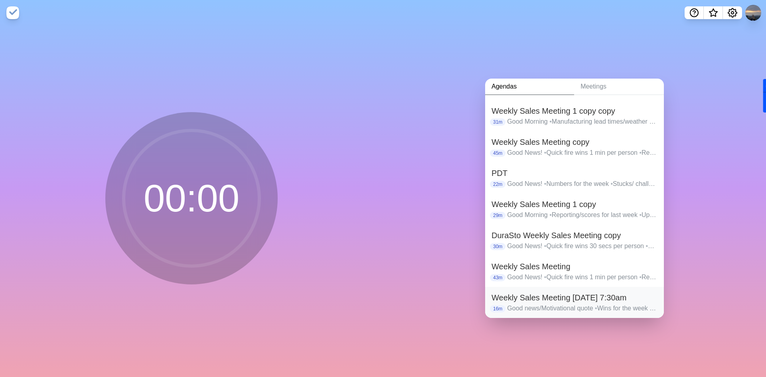 The image size is (766, 377). What do you see at coordinates (498, 122) in the screenshot?
I see `p: 31m` at bounding box center [498, 122].